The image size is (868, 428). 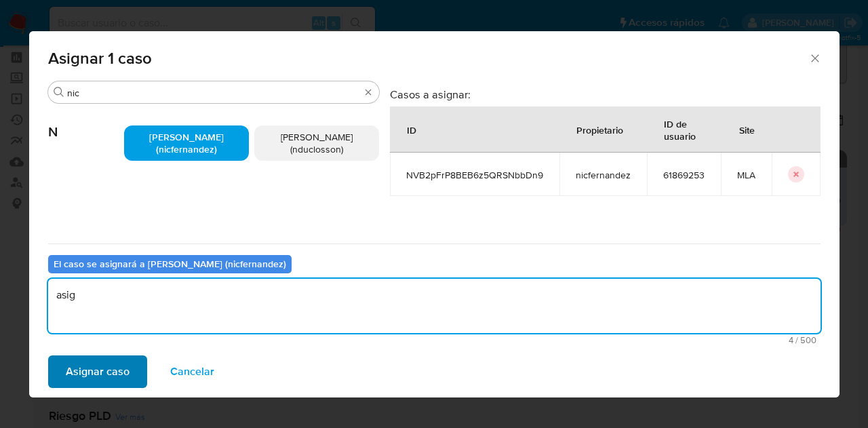 I want to click on button: Borrar, so click(x=368, y=92).